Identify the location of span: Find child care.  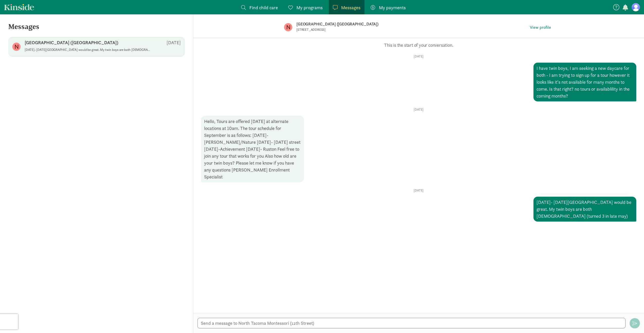
(264, 8).